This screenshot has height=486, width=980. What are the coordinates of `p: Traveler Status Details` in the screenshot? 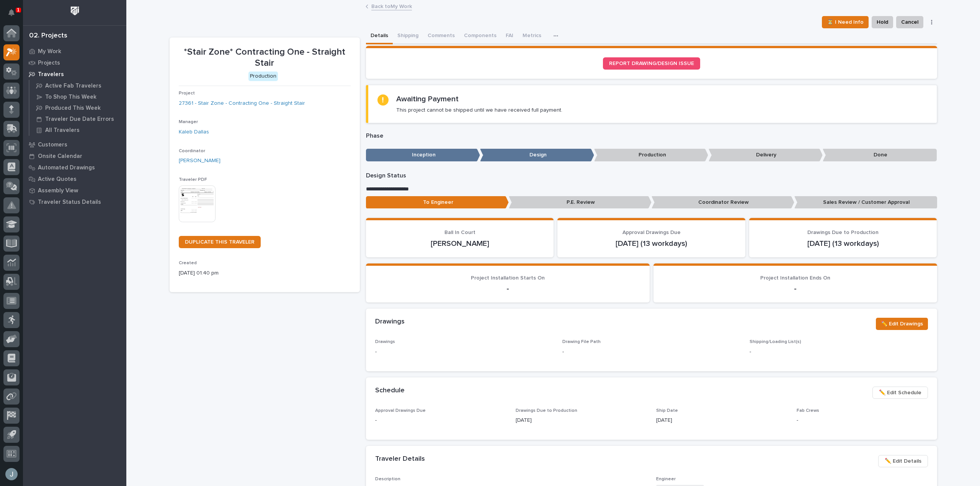 It's located at (70, 202).